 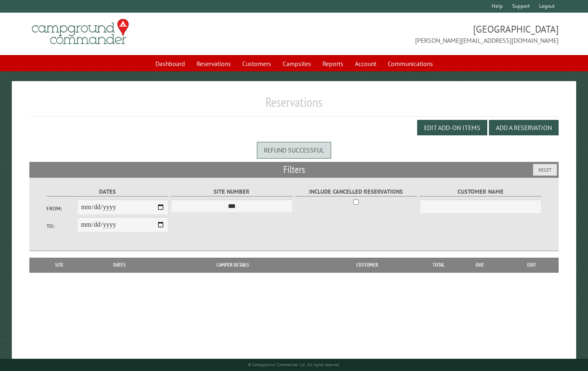 I want to click on img: Campground Commander, so click(x=80, y=32).